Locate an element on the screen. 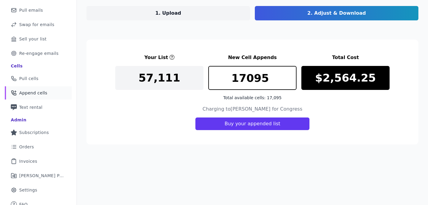  span: Text rental is located at coordinates (31, 107).